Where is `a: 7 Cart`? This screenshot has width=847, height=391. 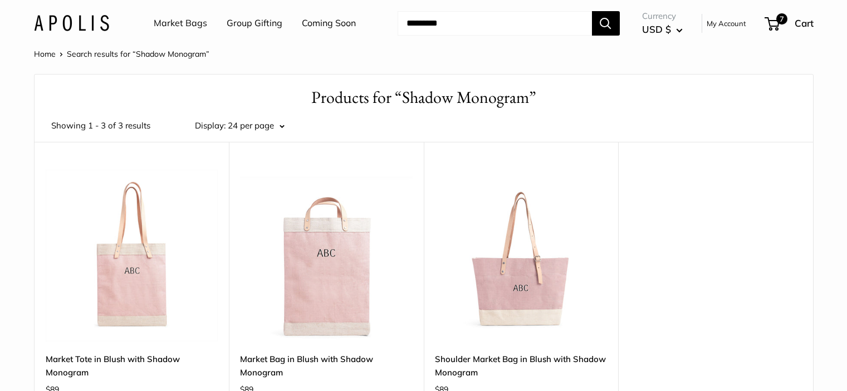 a: 7 Cart is located at coordinates (790, 23).